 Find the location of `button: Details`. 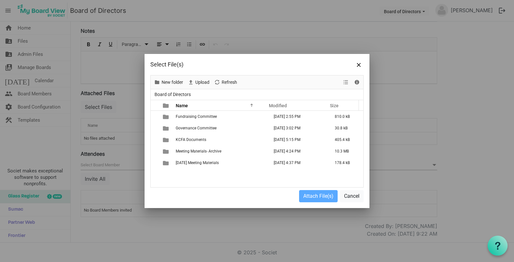

button: Details is located at coordinates (357, 82).